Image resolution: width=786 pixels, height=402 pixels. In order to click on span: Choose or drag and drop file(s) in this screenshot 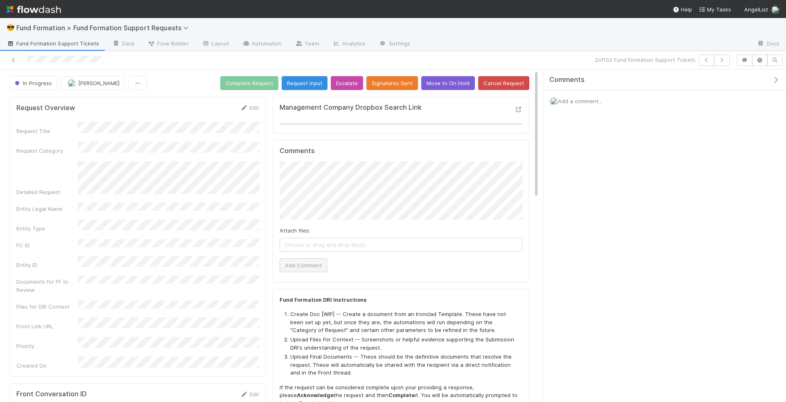, I will do `click(401, 245)`.